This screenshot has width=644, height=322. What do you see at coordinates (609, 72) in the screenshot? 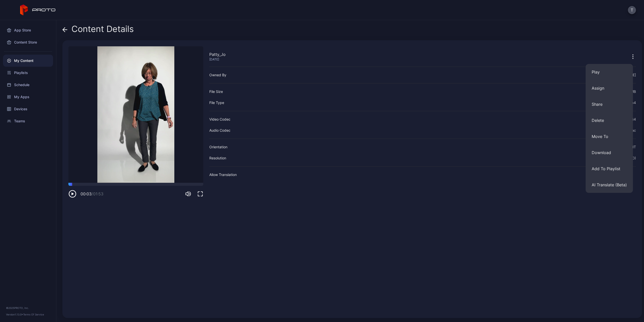
I see `button: Play` at bounding box center [609, 72].